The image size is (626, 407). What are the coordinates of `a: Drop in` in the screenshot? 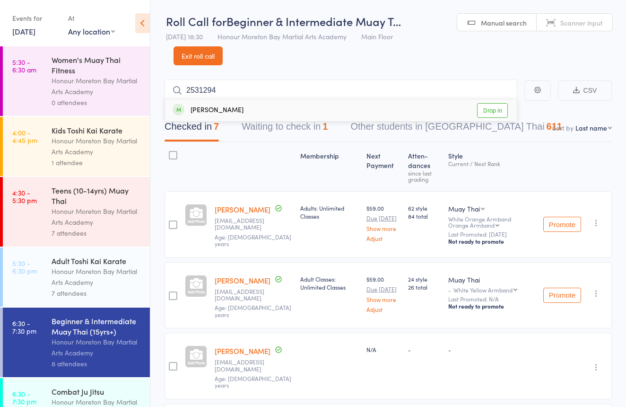 It's located at (492, 110).